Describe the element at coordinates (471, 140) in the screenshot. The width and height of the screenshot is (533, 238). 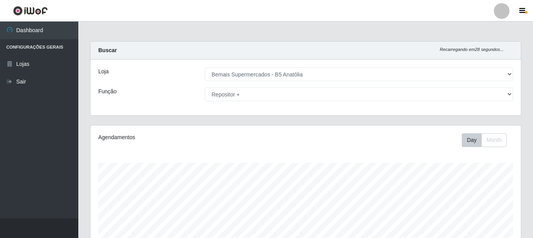
I see `button: Day` at that location.